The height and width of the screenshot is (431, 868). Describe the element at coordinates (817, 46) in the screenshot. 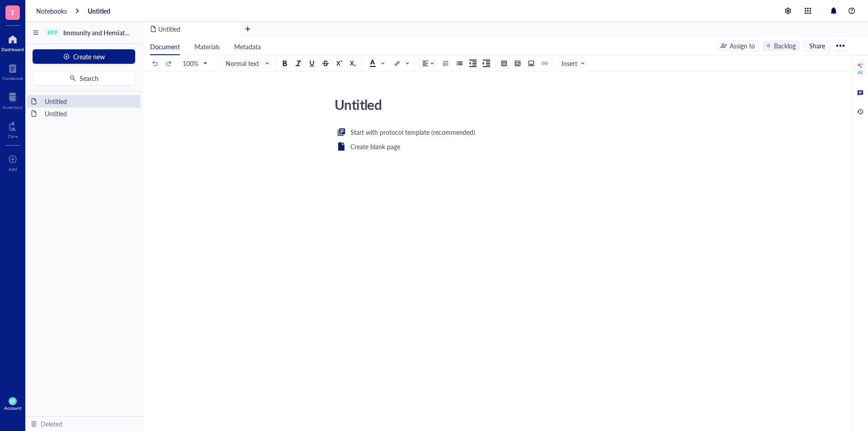

I see `span: Share` at that location.